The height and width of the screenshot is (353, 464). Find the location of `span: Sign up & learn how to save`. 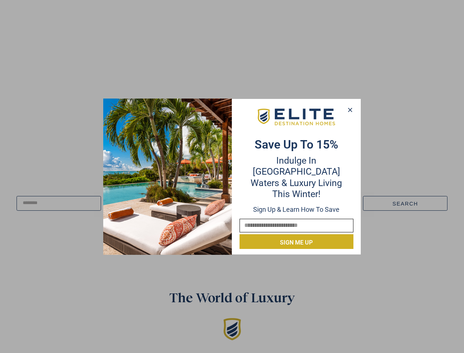

span: Sign up & learn how to save is located at coordinates (296, 209).